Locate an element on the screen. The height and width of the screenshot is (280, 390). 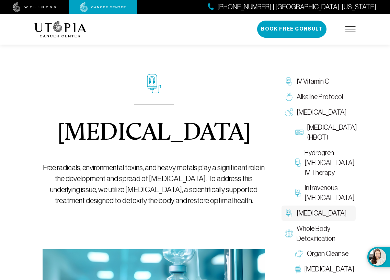
img: Alkaline Protocol is located at coordinates (289, 97).